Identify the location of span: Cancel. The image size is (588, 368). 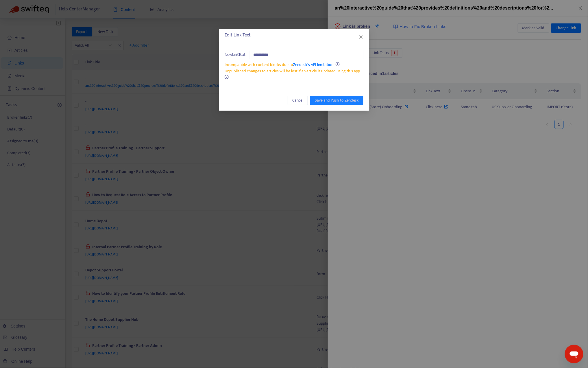
(298, 101).